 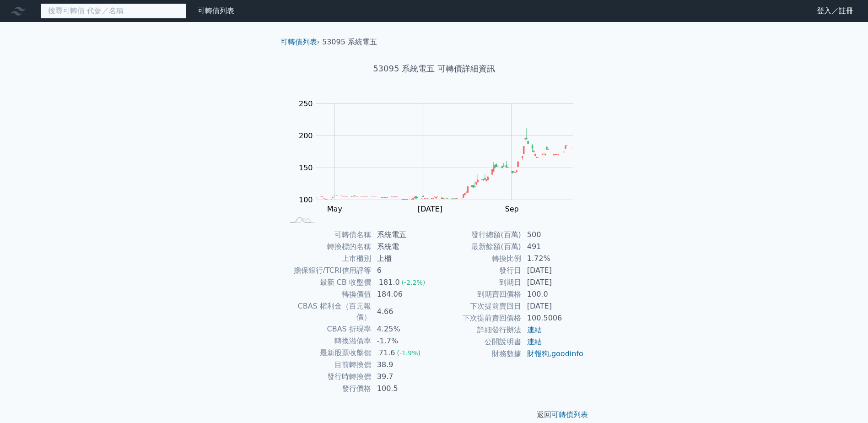 I want to click on p: 返回, so click(x=434, y=415).